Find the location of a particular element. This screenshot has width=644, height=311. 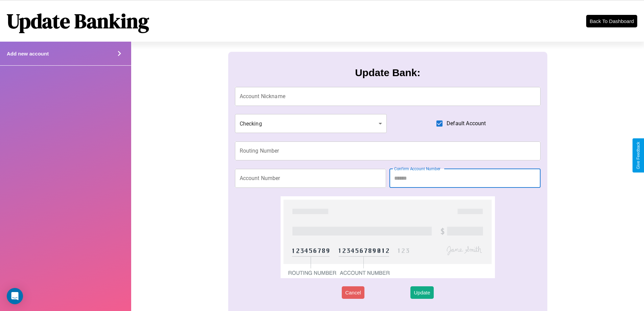

img: check is located at coordinates (388, 237).